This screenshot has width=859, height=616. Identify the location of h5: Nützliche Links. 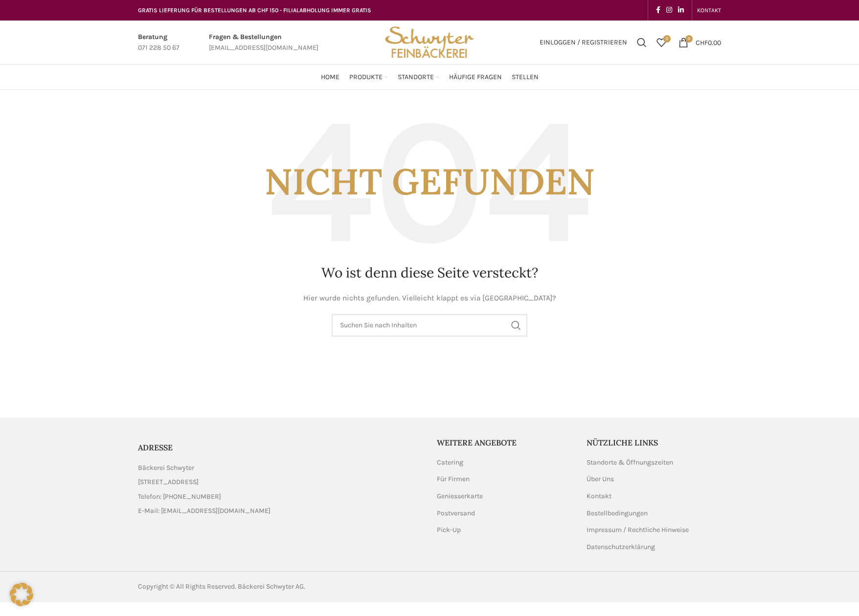
(654, 443).